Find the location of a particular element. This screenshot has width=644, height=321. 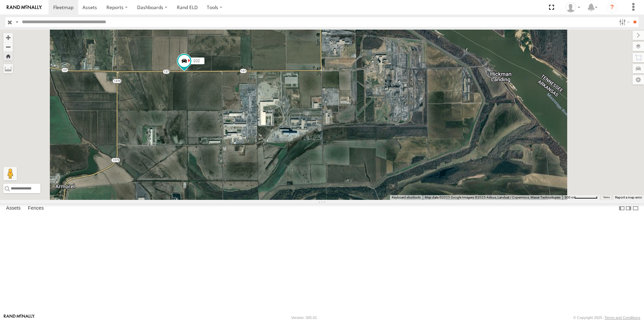

a: Report a map error is located at coordinates (628, 197).